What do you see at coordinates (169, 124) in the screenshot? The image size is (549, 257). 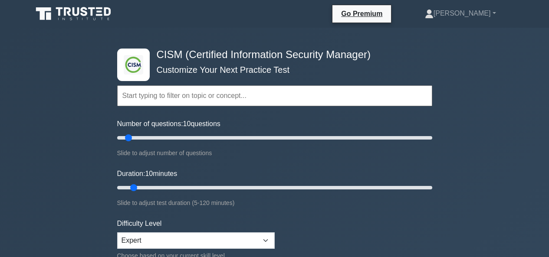 I see `label: Number of questions: questions` at bounding box center [169, 124].